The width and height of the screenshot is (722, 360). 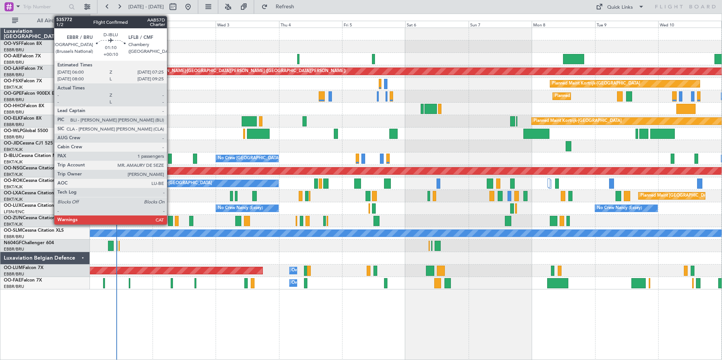 What do you see at coordinates (49, 21) in the screenshot?
I see `span: All Aircraft` at bounding box center [49, 21].